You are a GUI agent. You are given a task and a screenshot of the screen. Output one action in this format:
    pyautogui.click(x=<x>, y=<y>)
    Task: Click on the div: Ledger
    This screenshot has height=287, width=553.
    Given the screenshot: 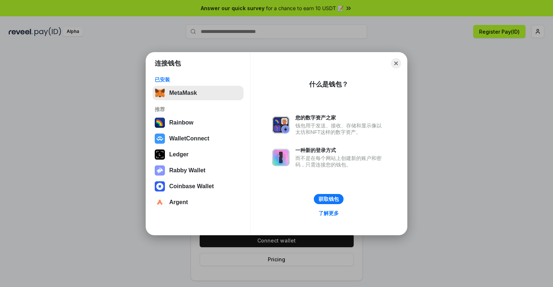 What is the action you would take?
    pyautogui.click(x=179, y=155)
    